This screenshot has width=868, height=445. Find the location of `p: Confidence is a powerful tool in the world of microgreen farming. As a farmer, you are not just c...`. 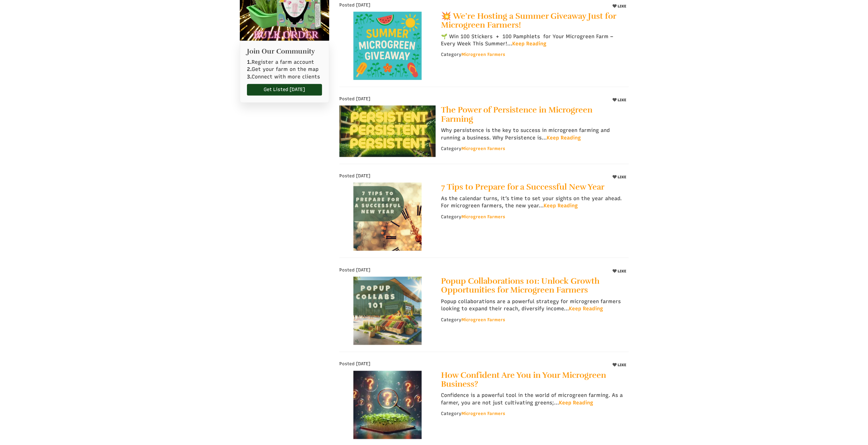

p: Confidence is a powerful tool in the world of microgreen farming. As a farmer, you are not just c... is located at coordinates (532, 399).